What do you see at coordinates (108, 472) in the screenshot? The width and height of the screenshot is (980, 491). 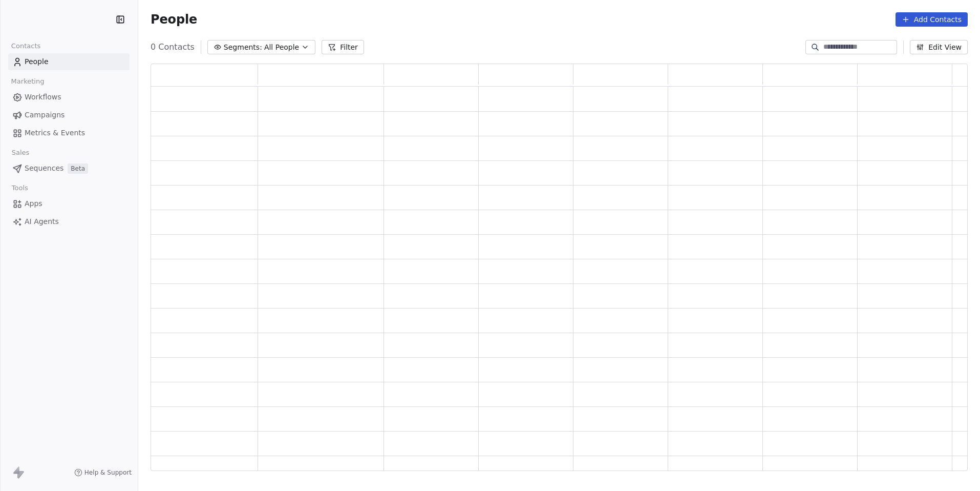 I see `span: Help & Support` at bounding box center [108, 472].